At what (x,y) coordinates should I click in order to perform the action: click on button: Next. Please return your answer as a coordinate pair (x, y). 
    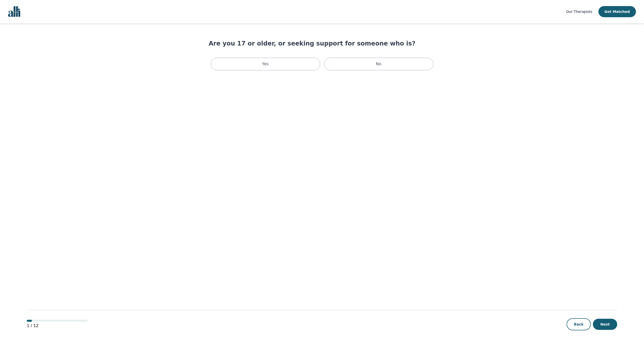
    Looking at the image, I should click on (605, 325).